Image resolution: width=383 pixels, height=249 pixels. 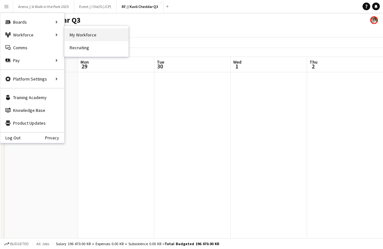 What do you see at coordinates (32, 60) in the screenshot?
I see `div: Pay` at bounding box center [32, 60].